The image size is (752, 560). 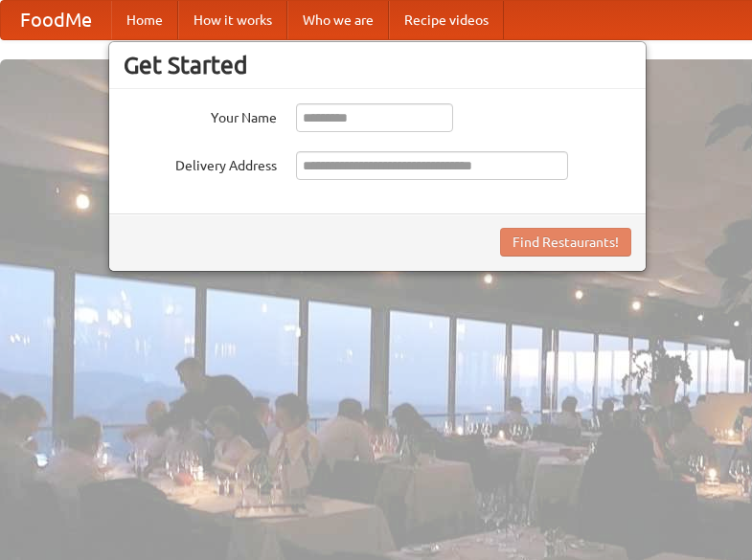 What do you see at coordinates (447, 20) in the screenshot?
I see `a: Recipe videos` at bounding box center [447, 20].